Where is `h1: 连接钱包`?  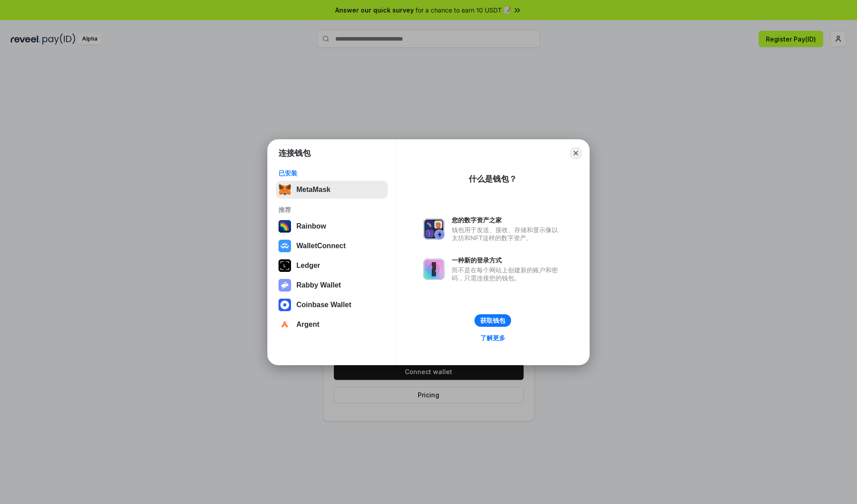 h1: 连接钱包 is located at coordinates (294, 153).